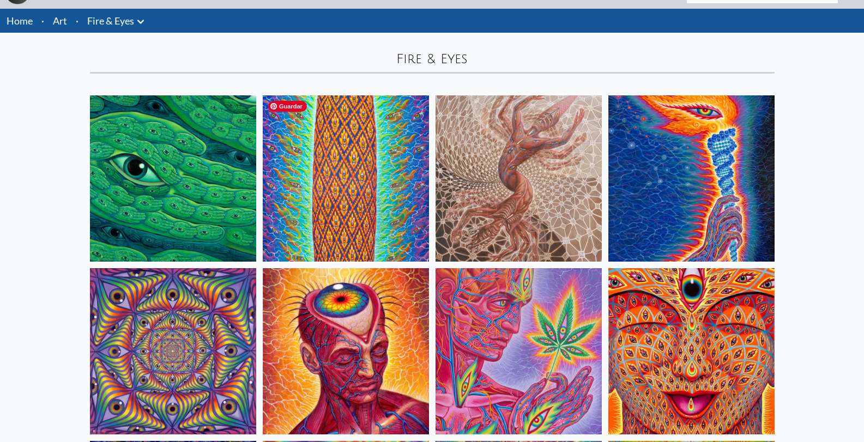 The width and height of the screenshot is (864, 442). What do you see at coordinates (287, 106) in the screenshot?
I see `span: Guardar` at bounding box center [287, 106].